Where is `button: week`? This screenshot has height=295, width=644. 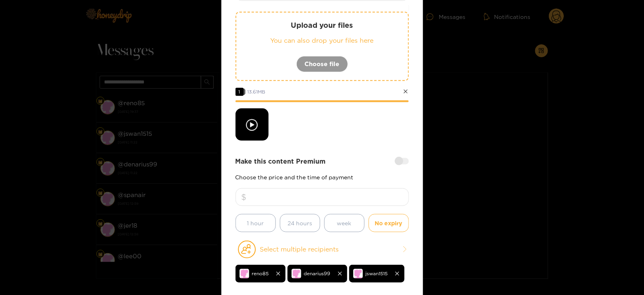 button: week is located at coordinates (345, 223).